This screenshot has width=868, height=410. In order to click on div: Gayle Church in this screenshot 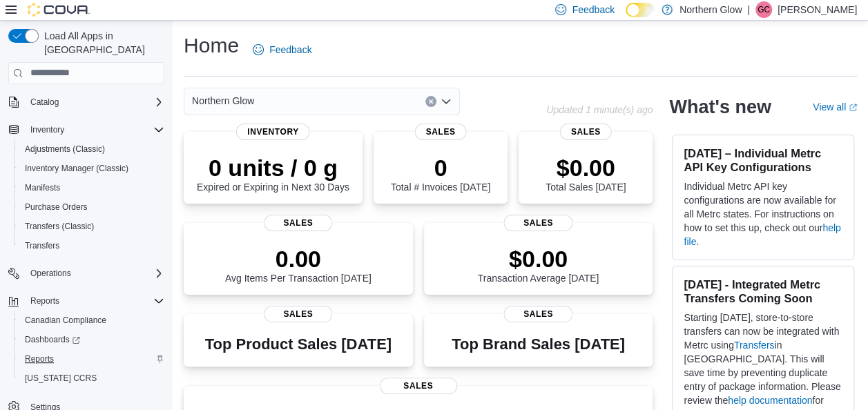, I will do `click(764, 10)`.